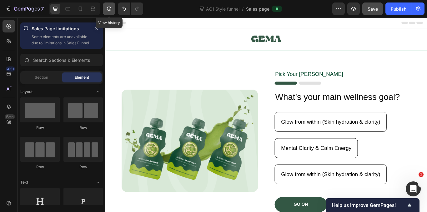 The width and height of the screenshot is (427, 212). Describe the element at coordinates (399, 9) in the screenshot. I see `div: Publish` at that location.